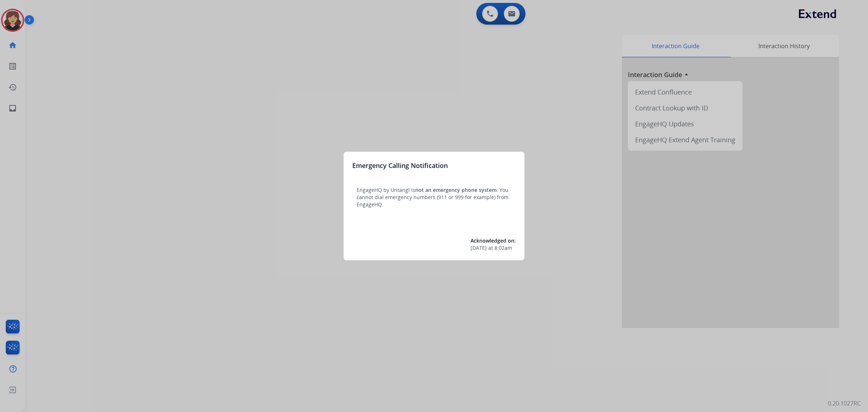  What do you see at coordinates (456, 190) in the screenshot?
I see `span: not an emergency phone system` at bounding box center [456, 190].